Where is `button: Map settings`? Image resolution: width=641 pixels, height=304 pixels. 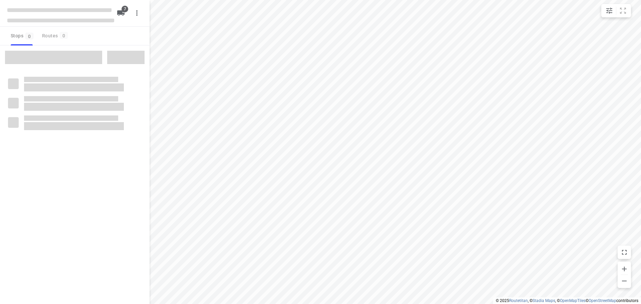
button: Map settings is located at coordinates (610, 11).